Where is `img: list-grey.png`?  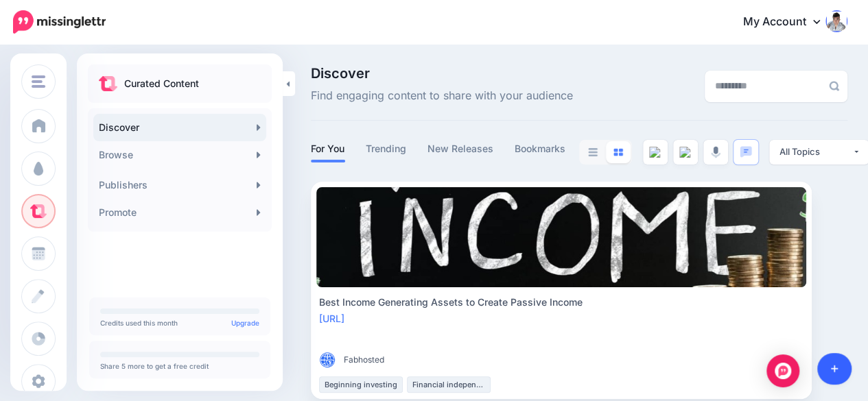 img: list-grey.png is located at coordinates (592, 152).